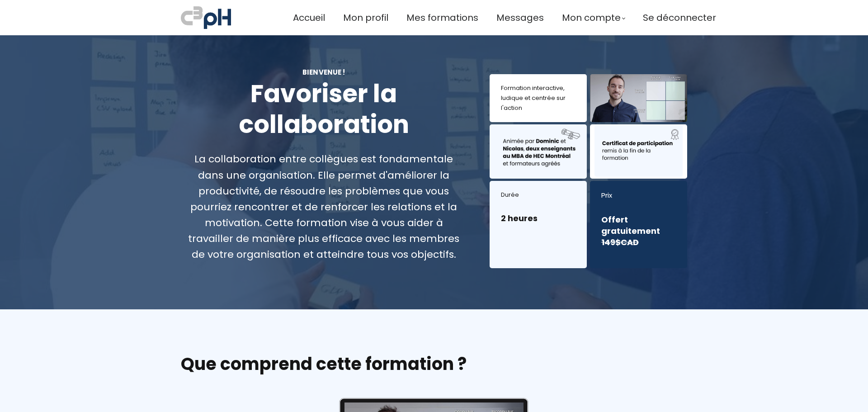 This screenshot has width=868, height=412. What do you see at coordinates (620, 242) in the screenshot?
I see `s: 149$CAD` at bounding box center [620, 242].